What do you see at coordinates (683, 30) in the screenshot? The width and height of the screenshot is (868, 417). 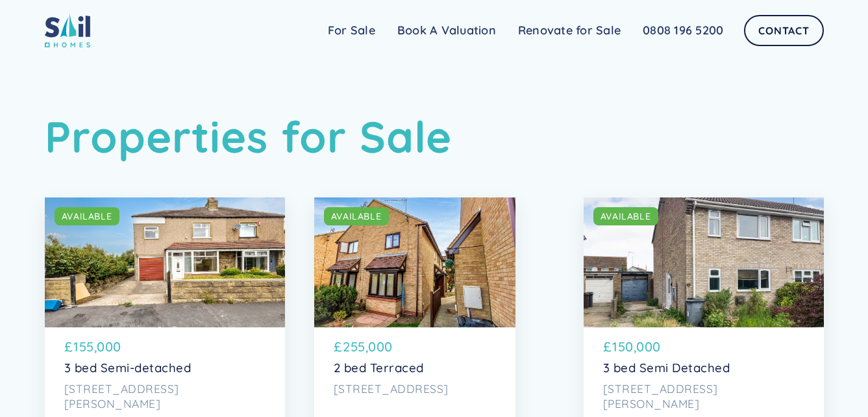 I see `a: 0808 196 5200` at bounding box center [683, 30].